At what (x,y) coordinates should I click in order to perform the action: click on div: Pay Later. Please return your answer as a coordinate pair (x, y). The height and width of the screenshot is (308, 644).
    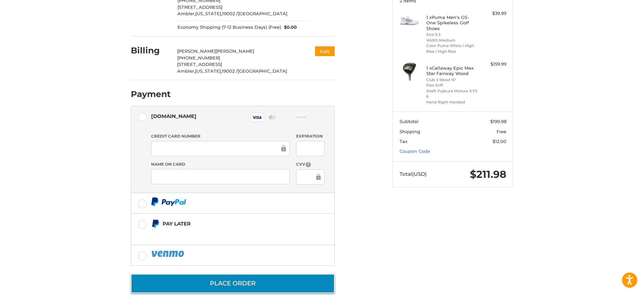
    Looking at the image, I should click on (227, 224).